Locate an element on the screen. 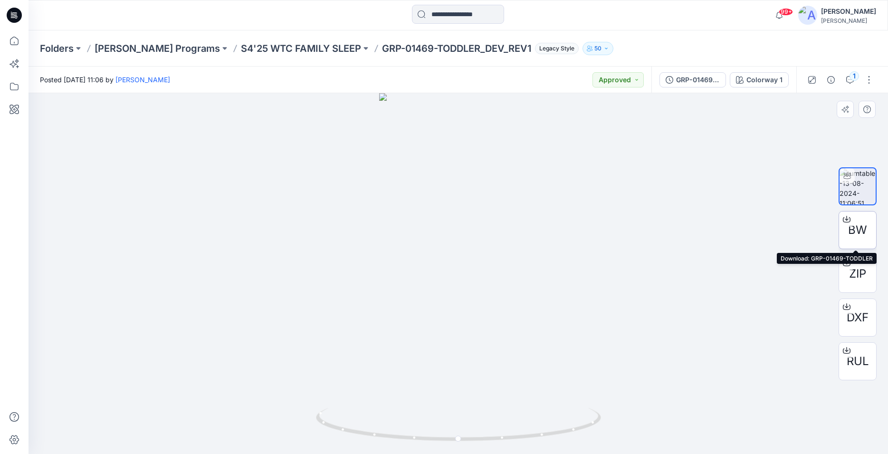 The height and width of the screenshot is (454, 888). span: Legacy Style is located at coordinates (557, 48).